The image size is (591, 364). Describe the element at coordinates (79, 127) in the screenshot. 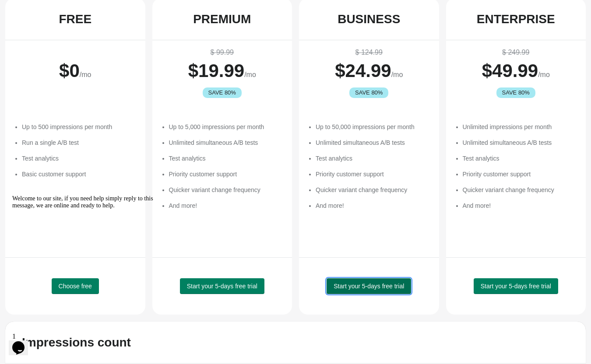

I see `li: Up to 500 impressions per month` at that location.